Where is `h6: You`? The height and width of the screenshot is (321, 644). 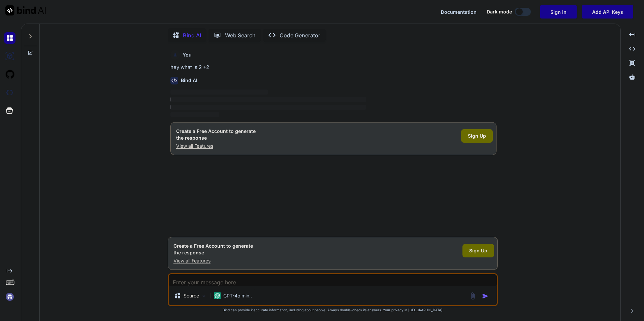 h6: You is located at coordinates (187, 55).